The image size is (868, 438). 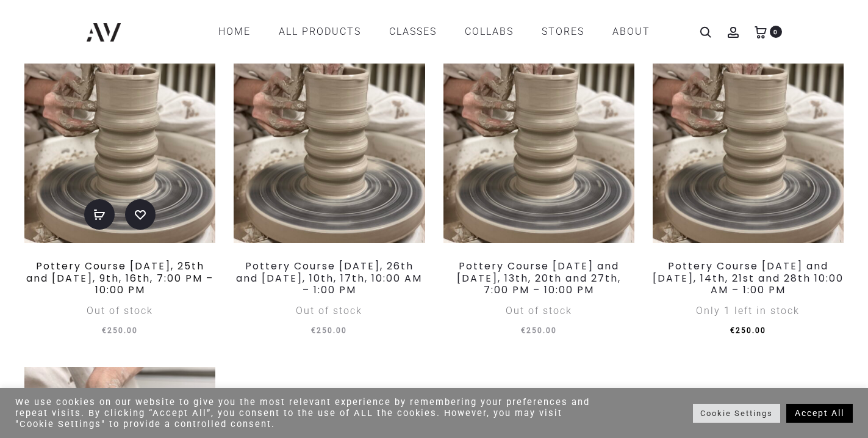 What do you see at coordinates (736, 412) in the screenshot?
I see `a: Cookie Settings` at bounding box center [736, 412].